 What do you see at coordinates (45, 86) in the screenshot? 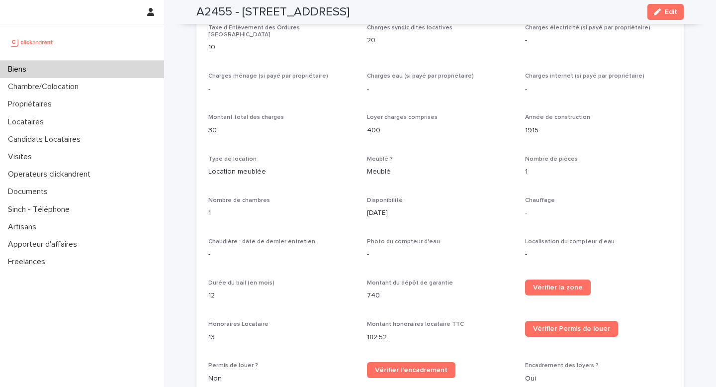
I see `p: Chambre/Colocation` at bounding box center [45, 86].